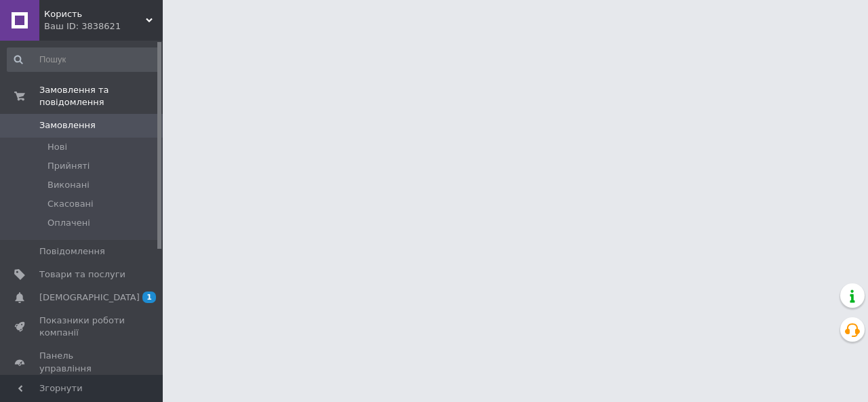  Describe the element at coordinates (72, 251) in the screenshot. I see `span: Повідомлення` at that location.